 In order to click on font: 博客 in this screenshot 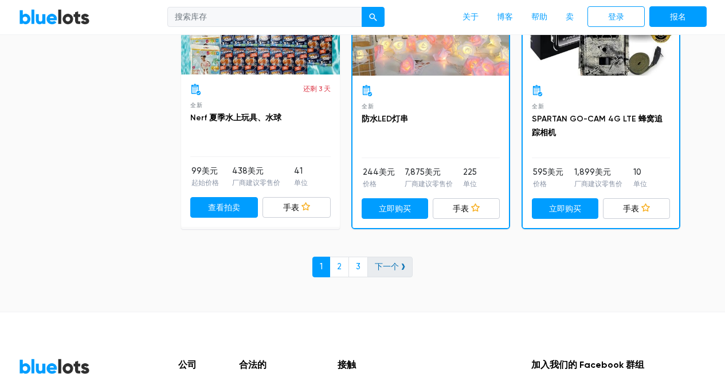, I will do `click(505, 17)`.